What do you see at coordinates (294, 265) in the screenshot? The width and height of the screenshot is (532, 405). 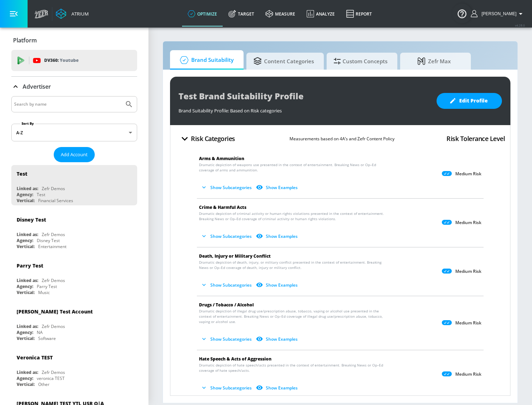 I see `span: Dramatic depiction of death, injury, or military conflict presented in the context of entertainme...` at bounding box center [294, 265].